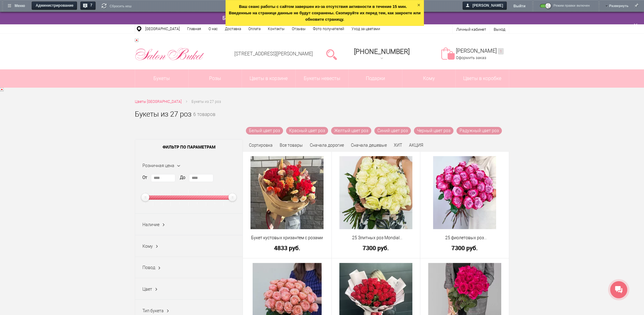 The height and width of the screenshot is (315, 644). I want to click on span: Букеты из 27 роз, so click(206, 102).